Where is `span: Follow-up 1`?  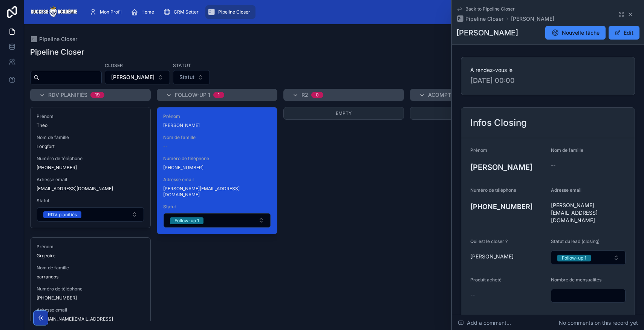 span: Follow-up 1 is located at coordinates (193, 95).